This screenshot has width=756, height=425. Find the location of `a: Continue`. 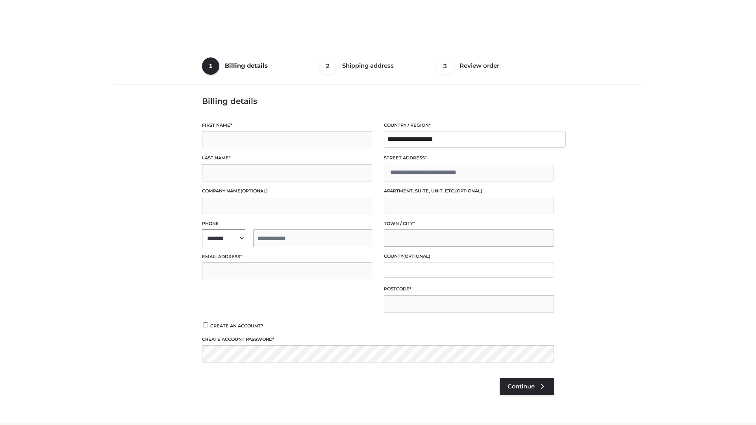

a: Continue is located at coordinates (526, 386).